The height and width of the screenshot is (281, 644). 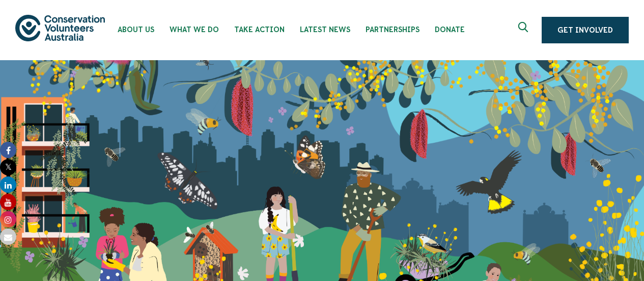 What do you see at coordinates (525, 30) in the screenshot?
I see `button: Expand search box Close search box` at bounding box center [525, 30].